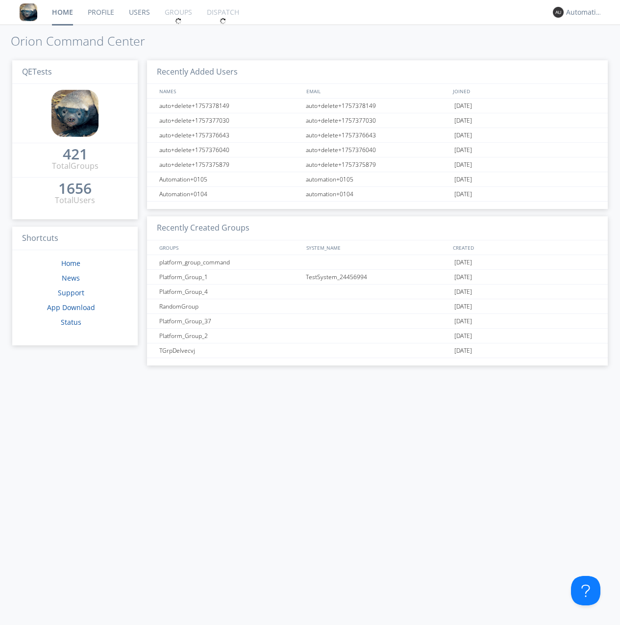 The width and height of the screenshot is (620, 625). I want to click on div: automation+0105, so click(377, 179).